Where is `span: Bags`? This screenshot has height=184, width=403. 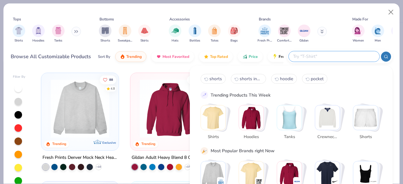
span: Bags is located at coordinates (234, 41).